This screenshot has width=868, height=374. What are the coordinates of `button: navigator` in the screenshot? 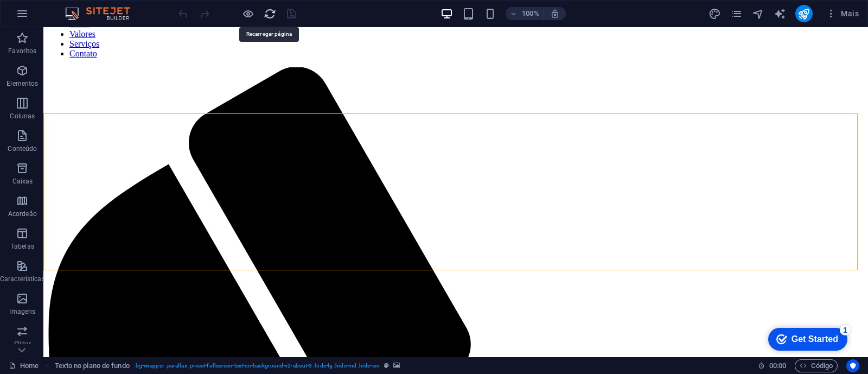 It's located at (758, 14).